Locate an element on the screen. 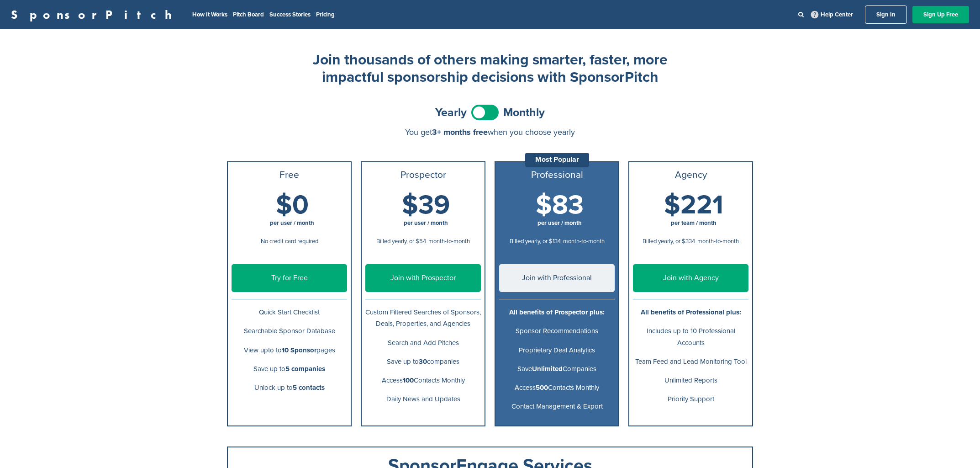  p: Unlock up to is located at coordinates (289, 387).